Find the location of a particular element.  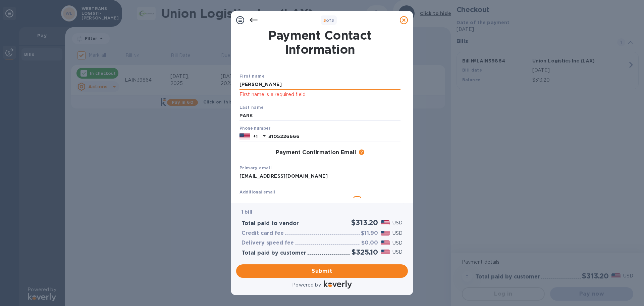

h3: $11.90 is located at coordinates (369, 233).